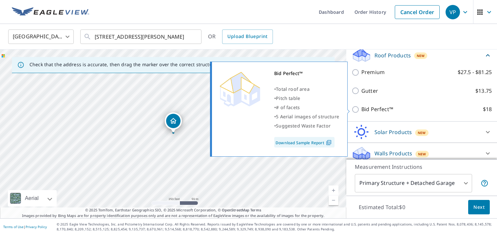 The width and height of the screenshot is (497, 235). Describe the element at coordinates (488, 109) in the screenshot. I see `p: $18` at that location.